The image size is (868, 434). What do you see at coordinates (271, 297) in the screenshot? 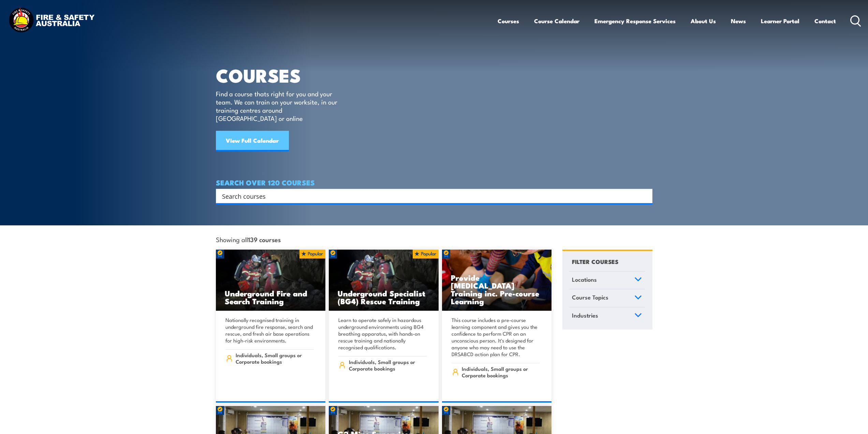
I see `h3: Underground Fire and Search Training` at bounding box center [271, 297].